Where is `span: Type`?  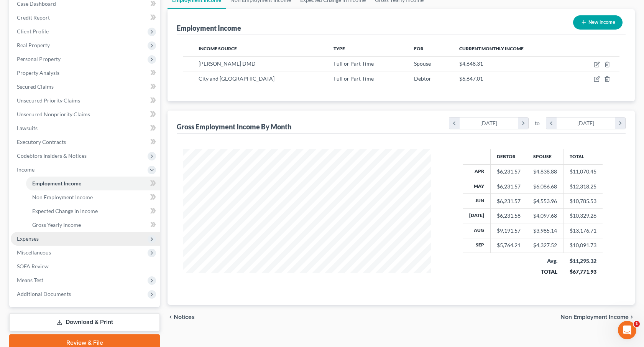
span: Type is located at coordinates (339, 49).